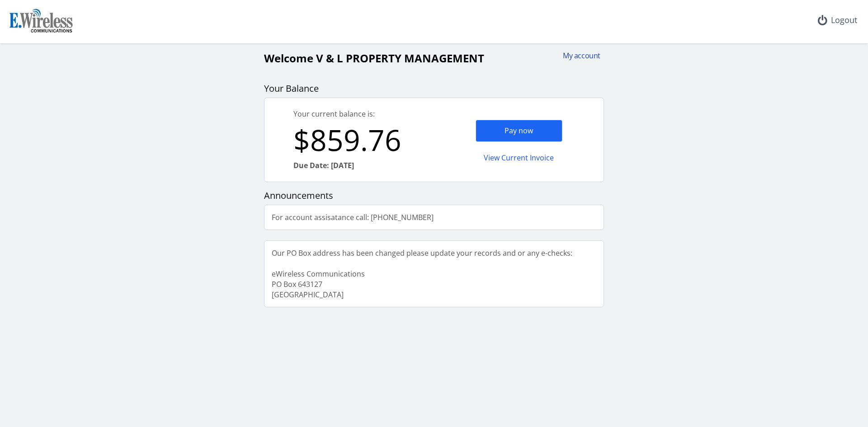 The width and height of the screenshot is (868, 427). I want to click on div: Your current balance is:, so click(363, 114).